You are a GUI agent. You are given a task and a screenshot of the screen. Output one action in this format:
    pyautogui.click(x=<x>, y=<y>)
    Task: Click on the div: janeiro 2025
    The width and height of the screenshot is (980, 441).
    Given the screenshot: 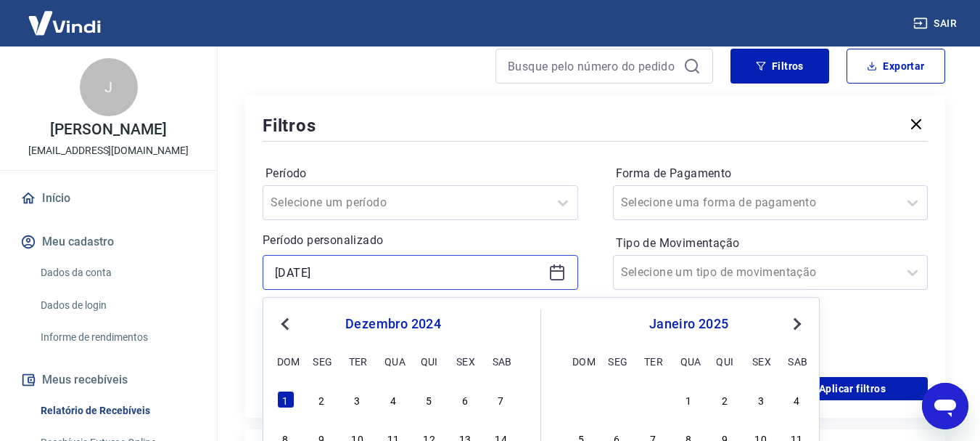 What is the action you would take?
    pyautogui.click(x=688, y=324)
    